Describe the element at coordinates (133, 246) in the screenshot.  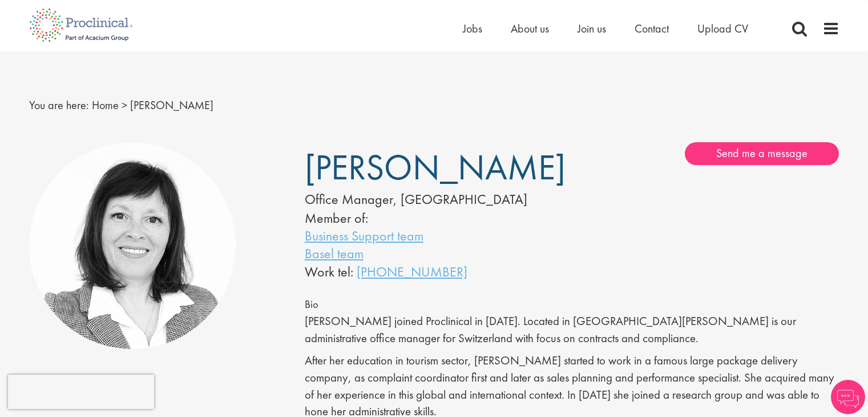
I see `img: Brigitte Walter` at that location.